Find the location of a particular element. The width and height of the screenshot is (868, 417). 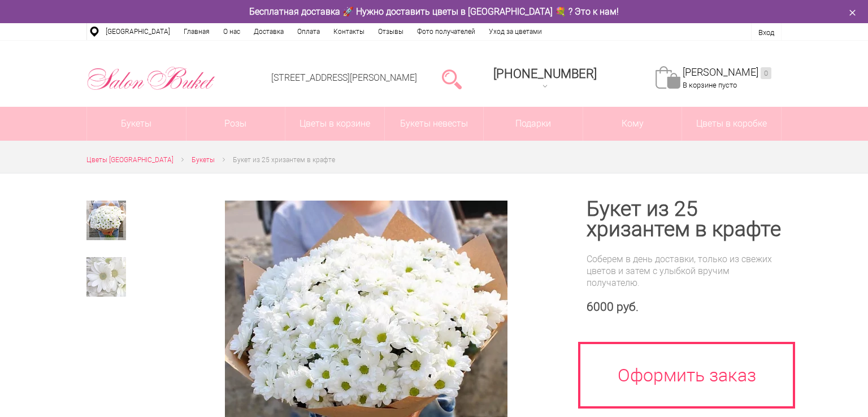

span: Кому is located at coordinates (632, 124).